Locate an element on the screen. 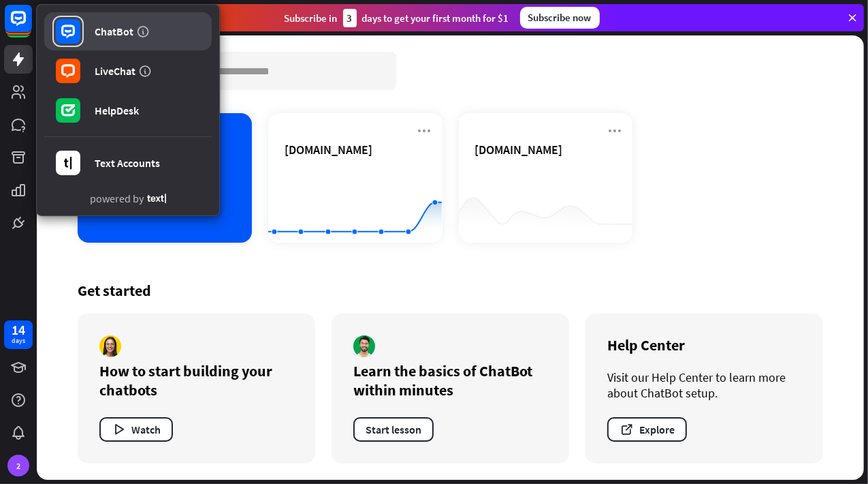 This screenshot has height=484, width=868. div: Subscribe now is located at coordinates (559, 18).